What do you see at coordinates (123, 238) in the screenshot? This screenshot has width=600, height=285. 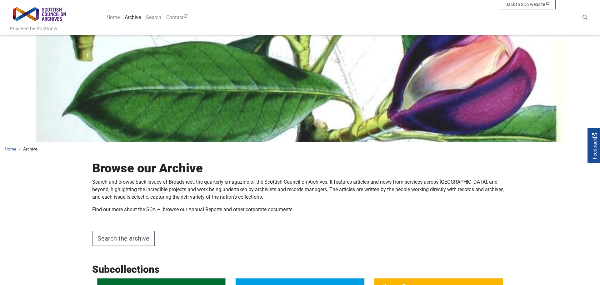 I see `a: Search the archive` at bounding box center [123, 238].